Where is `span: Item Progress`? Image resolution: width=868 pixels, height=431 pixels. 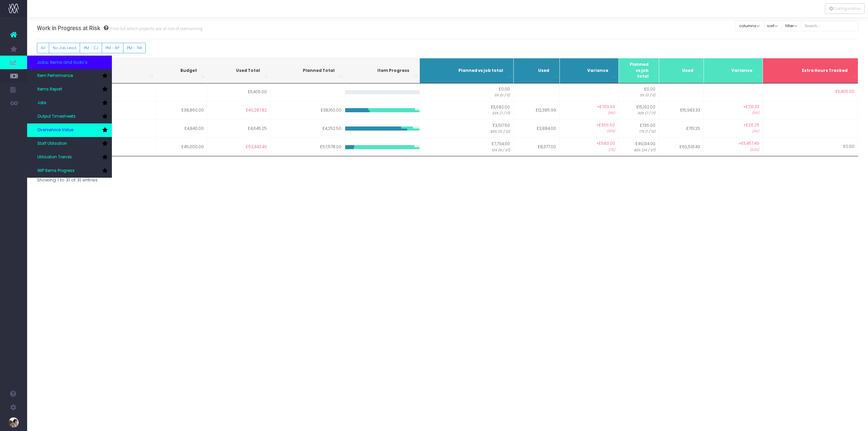
span: Item Progress is located at coordinates (394, 71).